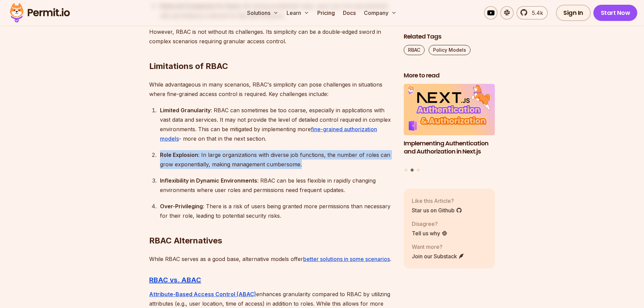  Describe the element at coordinates (182, 206) in the screenshot. I see `strong: Over-Privileging` at that location.